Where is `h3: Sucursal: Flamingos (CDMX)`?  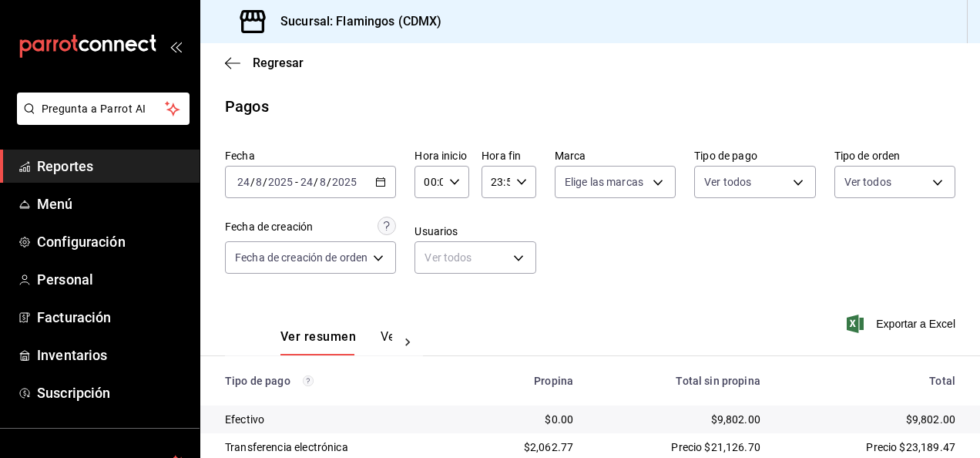
h3: Sucursal: Flamingos (CDMX) is located at coordinates (354, 21).